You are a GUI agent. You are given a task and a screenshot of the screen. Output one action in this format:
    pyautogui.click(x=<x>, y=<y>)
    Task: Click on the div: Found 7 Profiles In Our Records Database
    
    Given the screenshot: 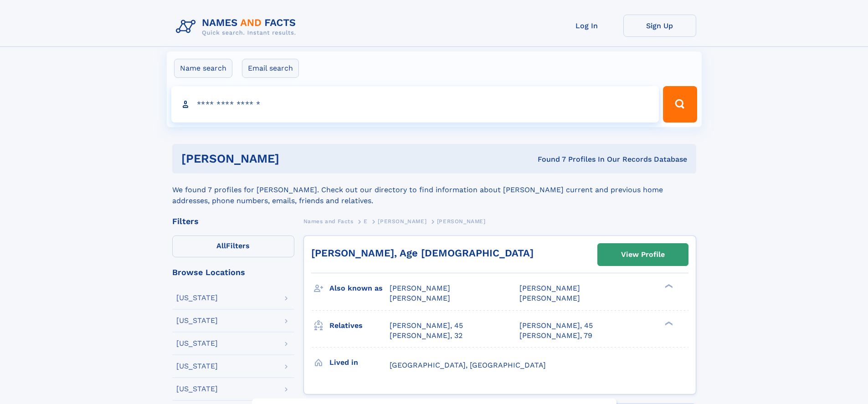 What is the action you would take?
    pyautogui.click(x=548, y=160)
    